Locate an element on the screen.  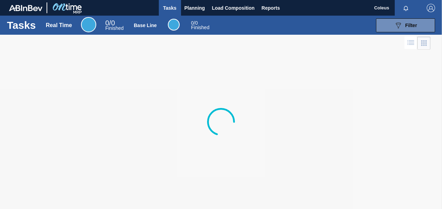
h1: Tasks is located at coordinates (21, 25).